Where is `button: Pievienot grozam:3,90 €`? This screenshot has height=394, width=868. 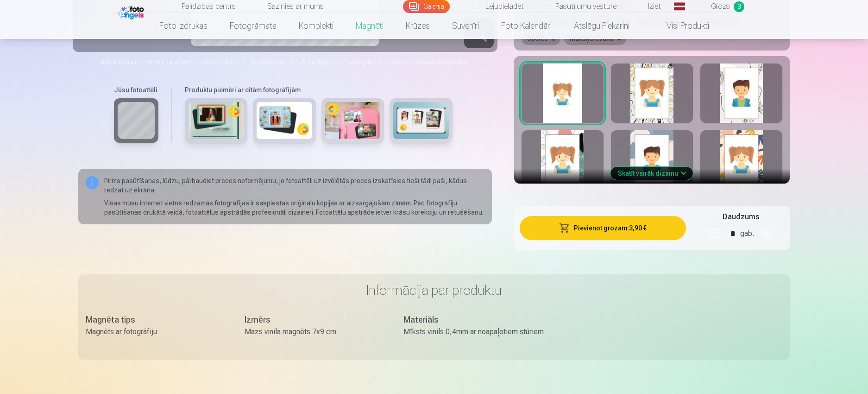 button: Pievienot grozam:3,90 € is located at coordinates (602, 228).